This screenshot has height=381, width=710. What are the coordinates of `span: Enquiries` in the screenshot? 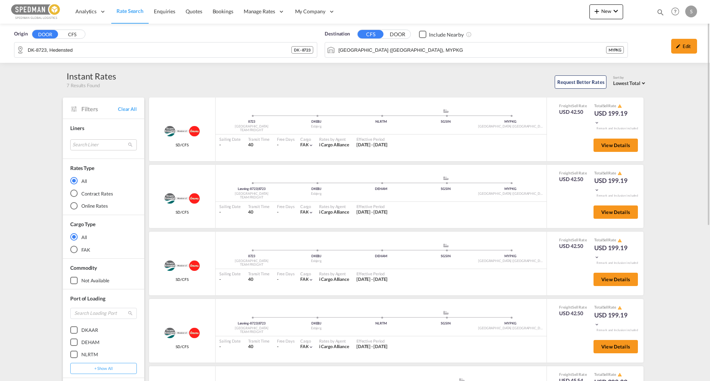 It's located at (164, 11).